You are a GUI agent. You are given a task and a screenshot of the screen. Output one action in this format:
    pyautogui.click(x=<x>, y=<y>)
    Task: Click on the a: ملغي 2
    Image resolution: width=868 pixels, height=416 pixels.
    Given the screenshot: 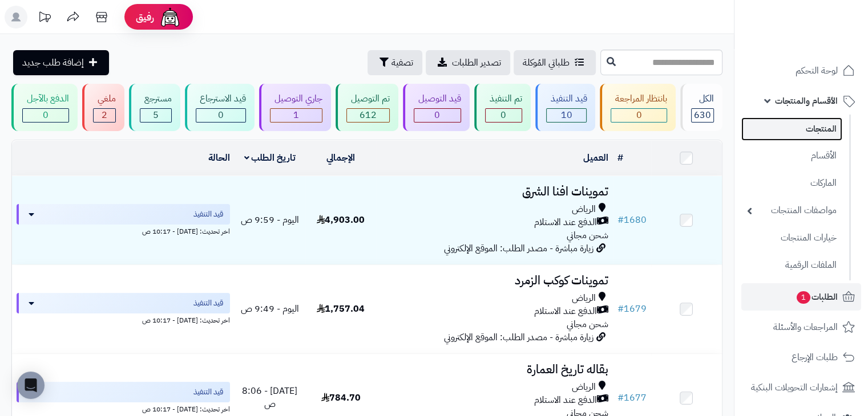 What is the action you would take?
    pyautogui.click(x=103, y=108)
    